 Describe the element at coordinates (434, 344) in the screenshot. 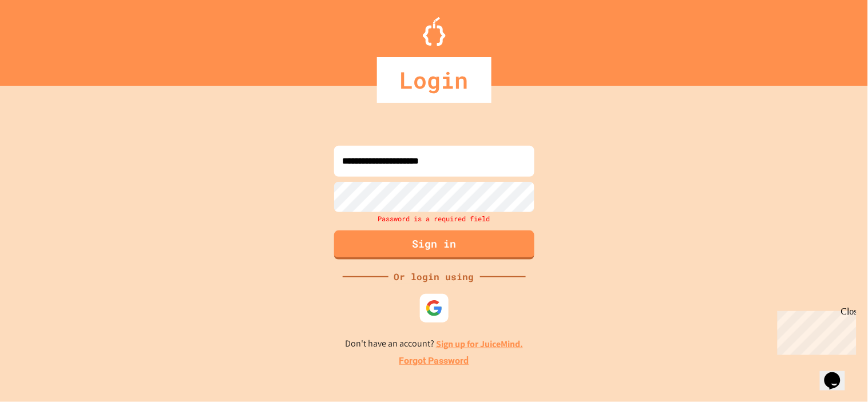

I see `p: Don't have an account?` at that location.